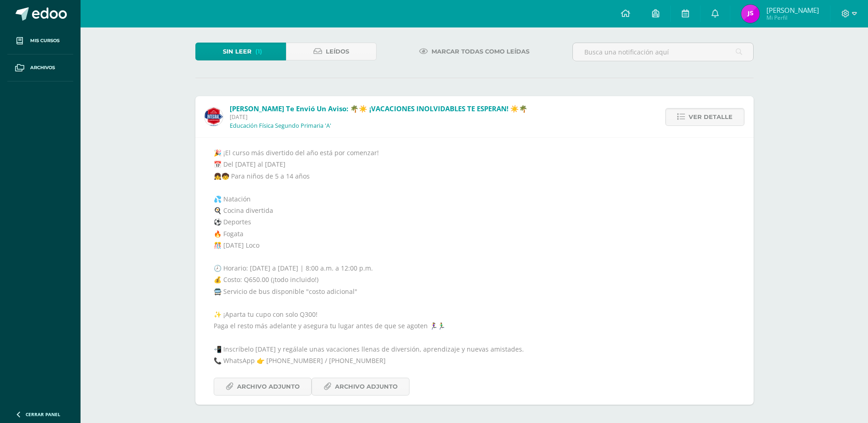 The width and height of the screenshot is (868, 423). Describe the element at coordinates (45, 40) in the screenshot. I see `span: Mis cursos` at that location.